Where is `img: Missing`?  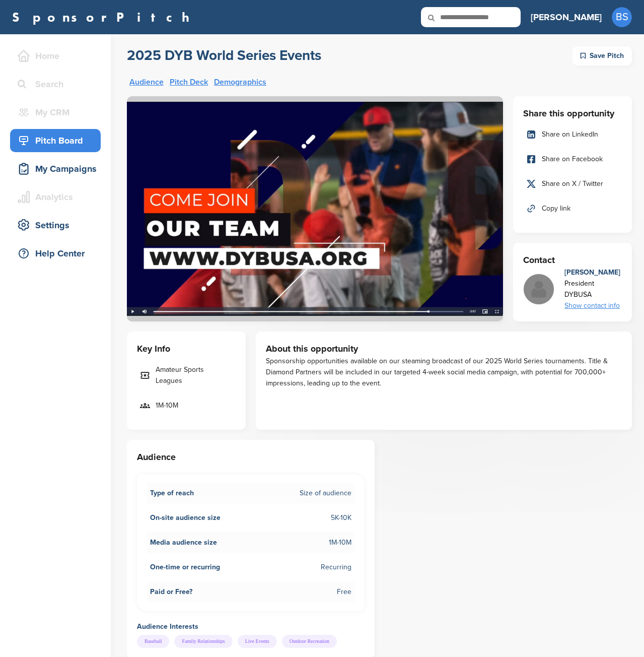 img: Missing is located at coordinates (539, 290).